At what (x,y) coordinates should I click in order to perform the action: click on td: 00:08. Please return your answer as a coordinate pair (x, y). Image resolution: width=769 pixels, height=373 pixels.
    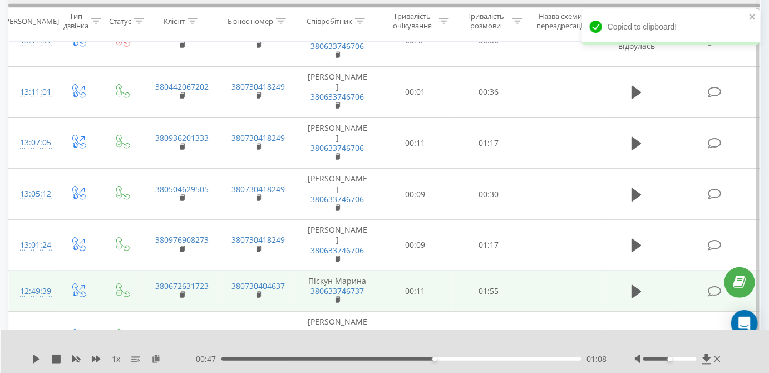
    Looking at the image, I should click on (415, 337).